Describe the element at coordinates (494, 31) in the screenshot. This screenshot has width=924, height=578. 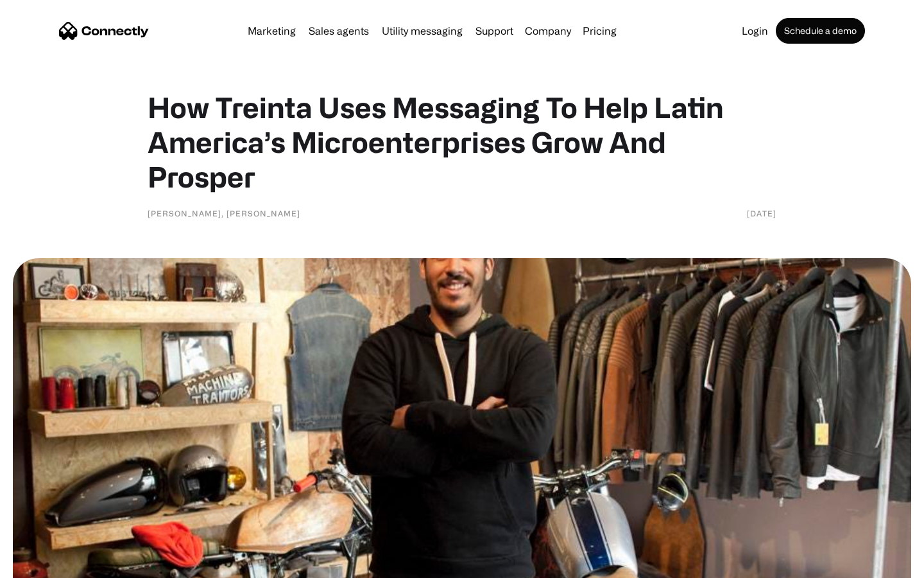
I see `a: Support` at that location.